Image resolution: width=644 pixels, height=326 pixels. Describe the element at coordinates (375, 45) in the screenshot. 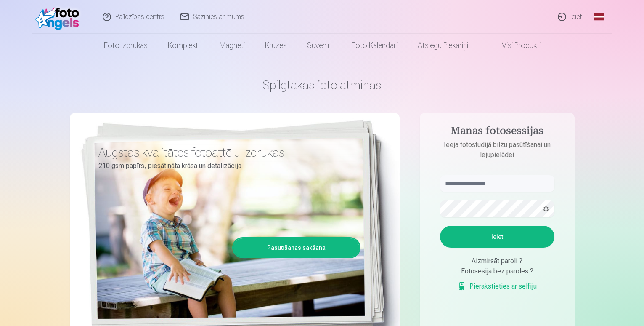

I see `a: Foto kalendāri` at that location.